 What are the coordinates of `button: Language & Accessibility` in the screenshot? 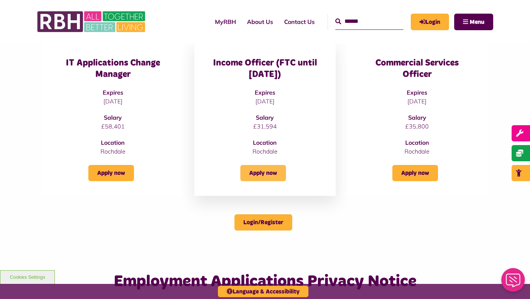 It's located at (263, 291).